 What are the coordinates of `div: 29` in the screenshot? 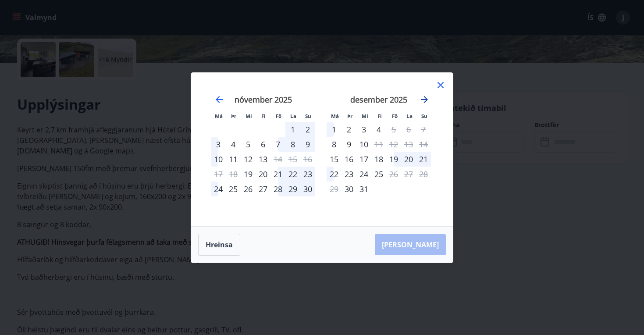 It's located at (293, 189).